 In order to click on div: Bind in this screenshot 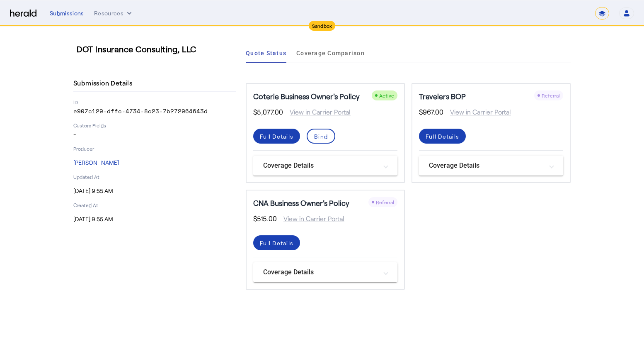, I will do `click(321, 136)`.